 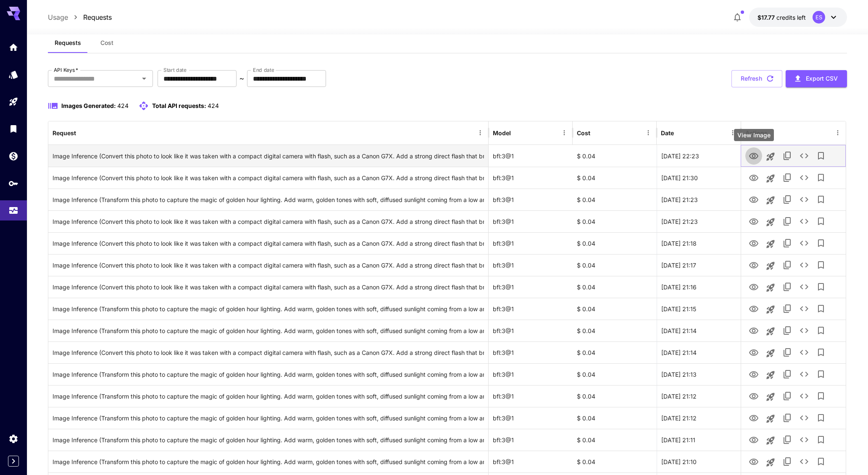 I want to click on span: Total API requests:, so click(x=179, y=106).